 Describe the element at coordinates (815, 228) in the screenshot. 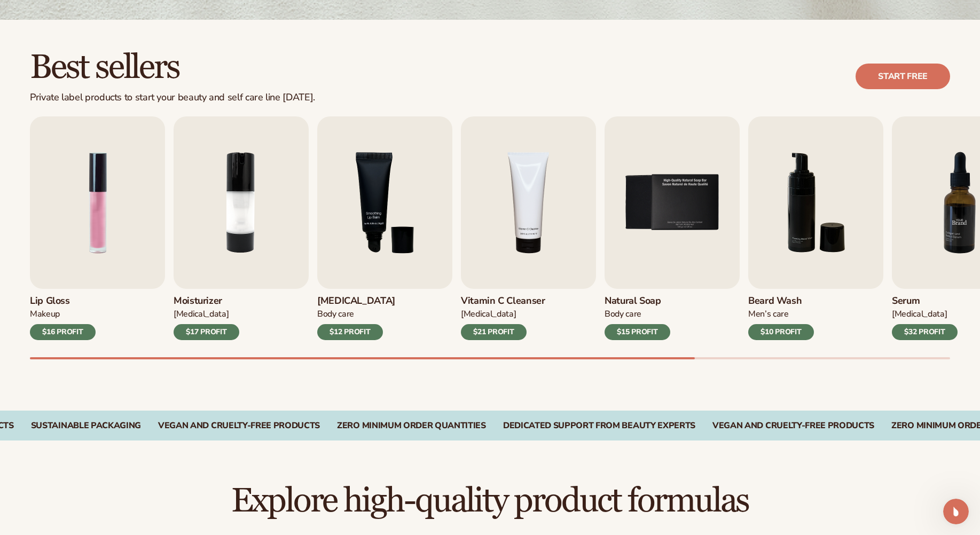

I see `a: 6 / 9` at that location.